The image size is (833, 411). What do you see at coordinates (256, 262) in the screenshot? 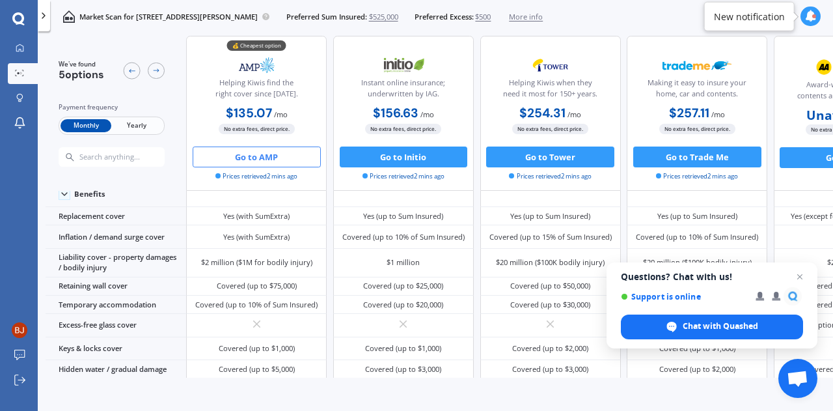
I see `div: $2 million ($1M for bodily injury)` at bounding box center [256, 262].